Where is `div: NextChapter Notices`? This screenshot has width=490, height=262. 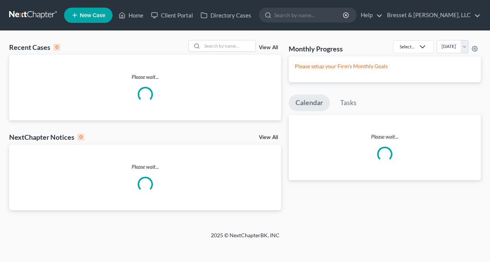
div: NextChapter Notices is located at coordinates (46, 137).